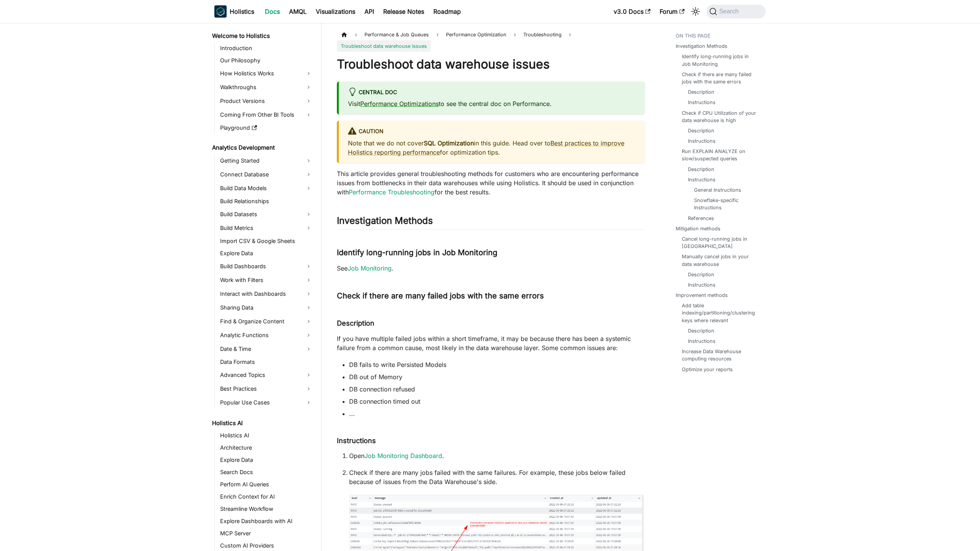 This screenshot has height=551, width=980. I want to click on a: AMQL, so click(297, 12).